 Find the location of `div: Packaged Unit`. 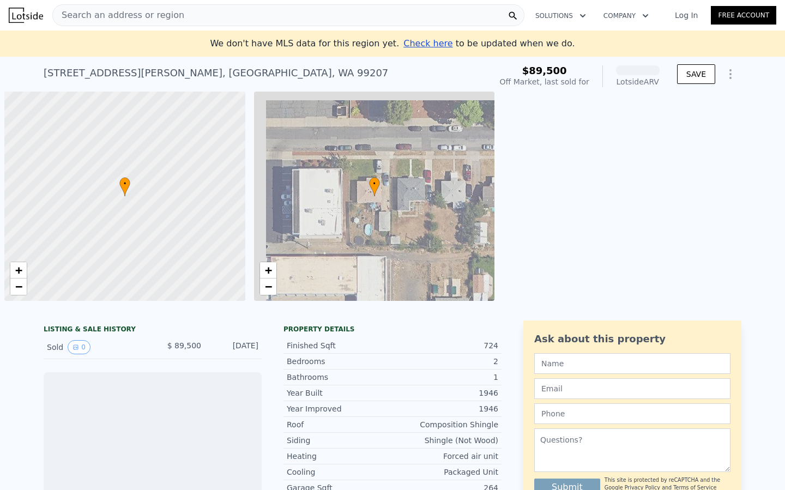

div: Packaged Unit is located at coordinates (445, 472).